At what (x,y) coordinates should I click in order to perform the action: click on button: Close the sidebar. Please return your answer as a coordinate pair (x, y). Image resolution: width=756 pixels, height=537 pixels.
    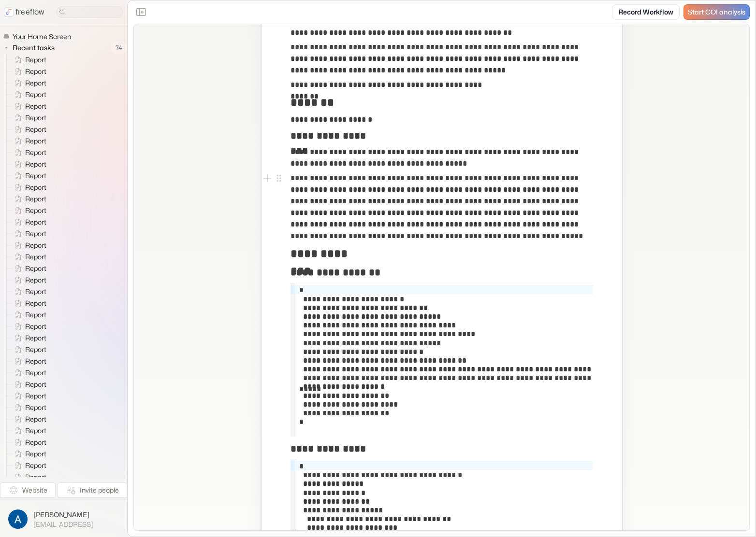
    Looking at the image, I should click on (141, 12).